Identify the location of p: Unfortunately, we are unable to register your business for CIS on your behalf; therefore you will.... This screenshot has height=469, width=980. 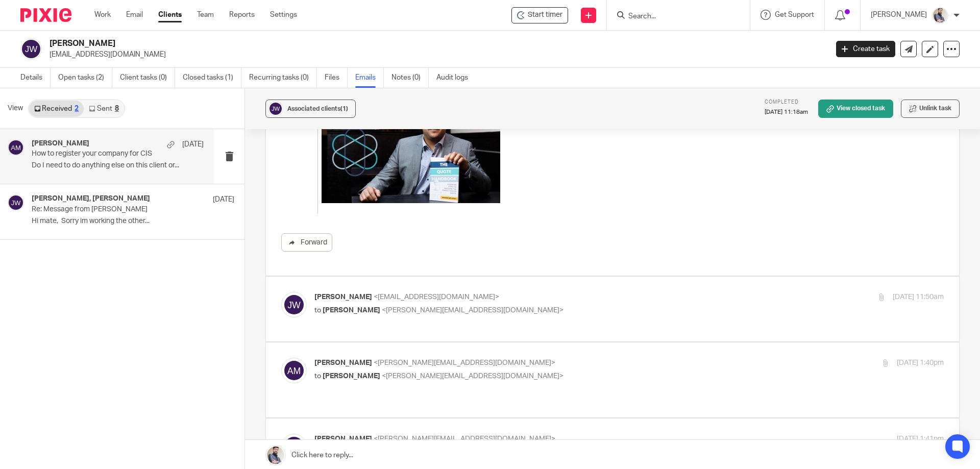
(318, 112).